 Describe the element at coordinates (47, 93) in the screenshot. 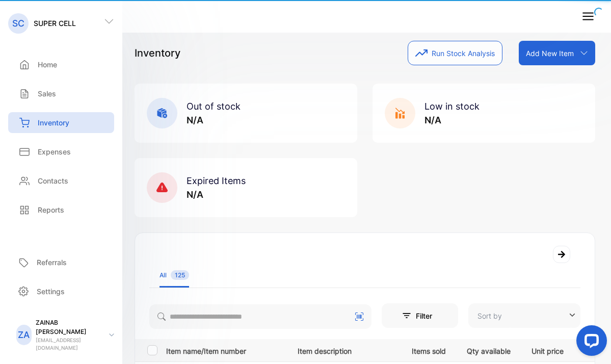

I see `p: Sales` at that location.